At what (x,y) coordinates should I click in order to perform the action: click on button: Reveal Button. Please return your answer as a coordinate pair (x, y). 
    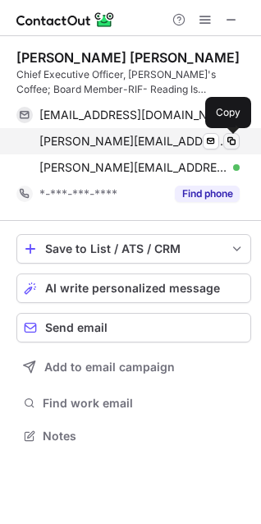
    Looking at the image, I should click on (207, 194).